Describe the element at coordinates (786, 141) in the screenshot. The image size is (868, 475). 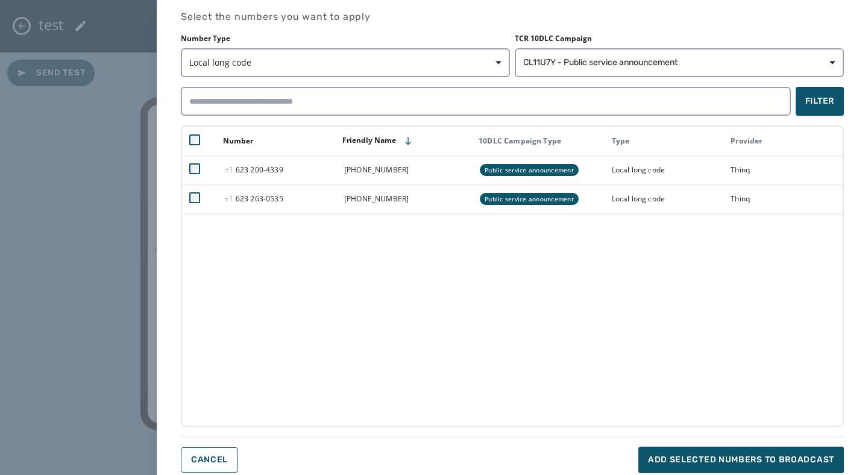
I see `div: Provider` at that location.